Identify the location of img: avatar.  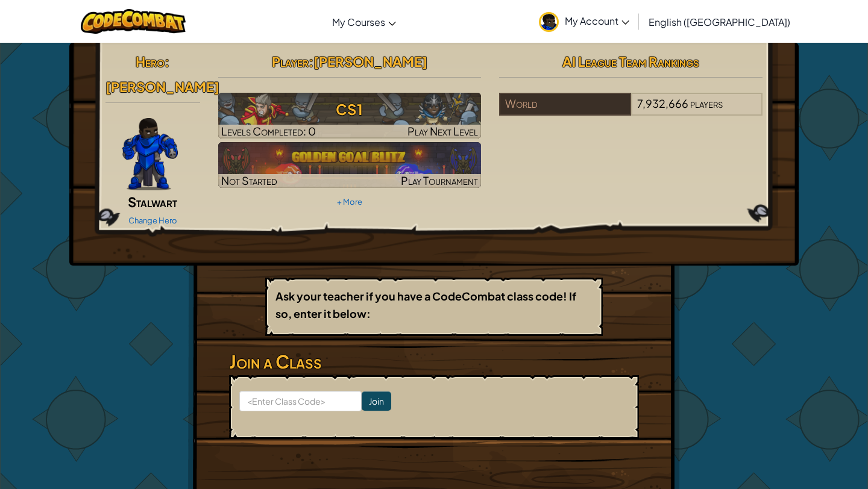
(549, 22).